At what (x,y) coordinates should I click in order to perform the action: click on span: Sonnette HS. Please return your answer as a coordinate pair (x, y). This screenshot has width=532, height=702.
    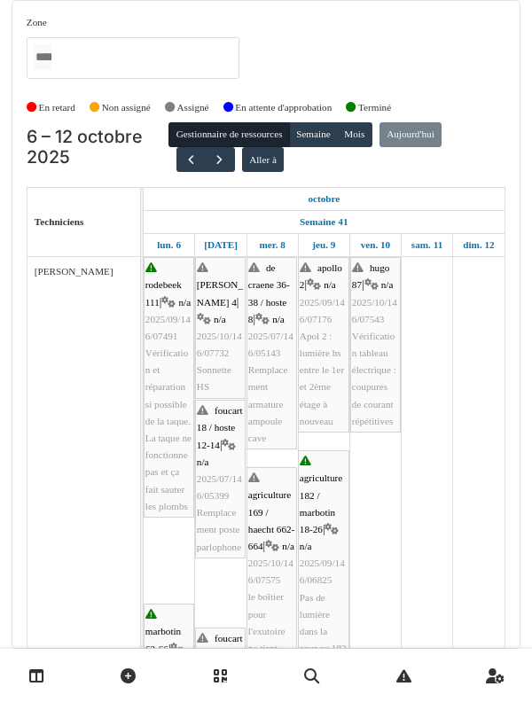
    Looking at the image, I should click on (214, 378).